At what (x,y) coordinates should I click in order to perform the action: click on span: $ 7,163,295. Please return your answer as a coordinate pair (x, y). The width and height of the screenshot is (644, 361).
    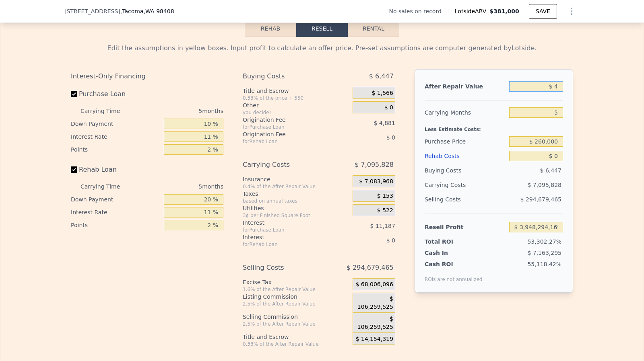
    Looking at the image, I should click on (544, 253).